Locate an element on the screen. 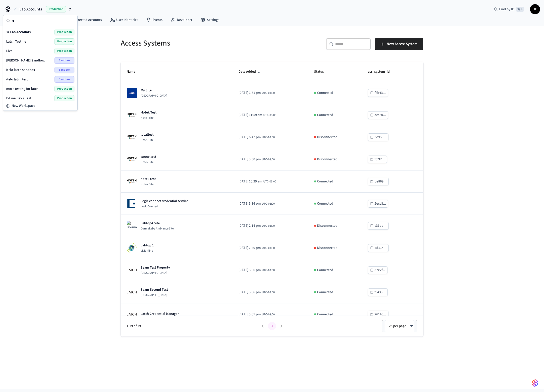  button: f8b43... is located at coordinates (378, 93).